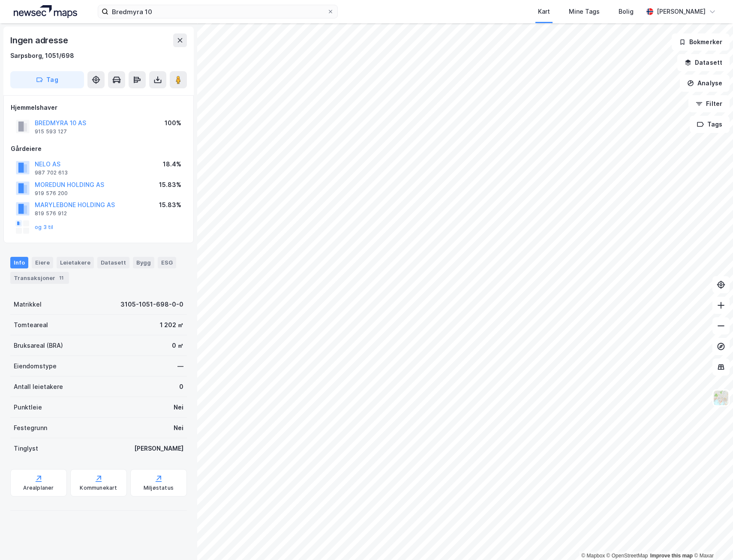 The height and width of the screenshot is (560, 733). Describe the element at coordinates (172, 325) in the screenshot. I see `div: 1 202 ㎡` at that location.